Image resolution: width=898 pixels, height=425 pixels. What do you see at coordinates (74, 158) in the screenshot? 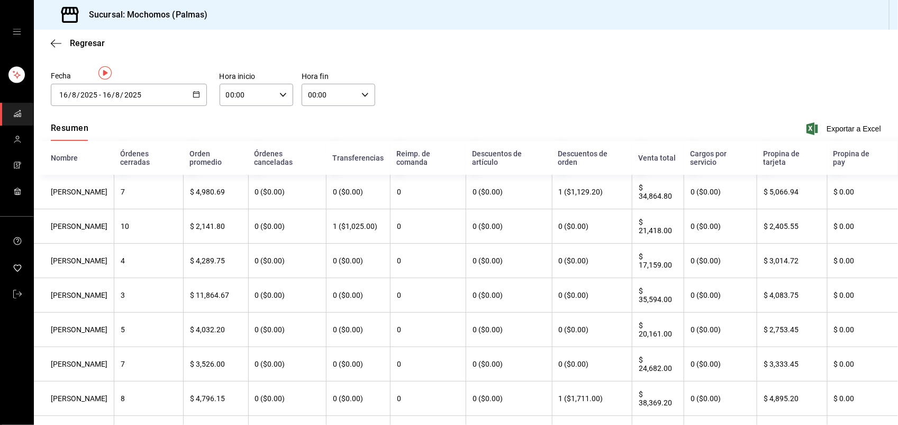
I see `th: Nombre` at bounding box center [74, 158].